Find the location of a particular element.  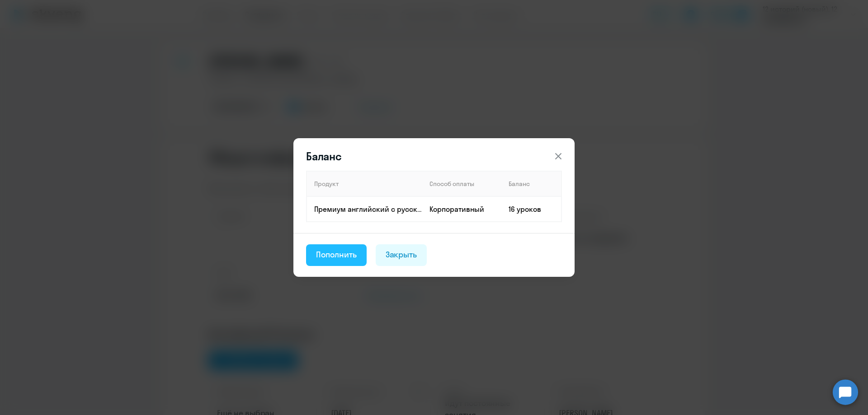

div: Пополнить is located at coordinates (336, 255).